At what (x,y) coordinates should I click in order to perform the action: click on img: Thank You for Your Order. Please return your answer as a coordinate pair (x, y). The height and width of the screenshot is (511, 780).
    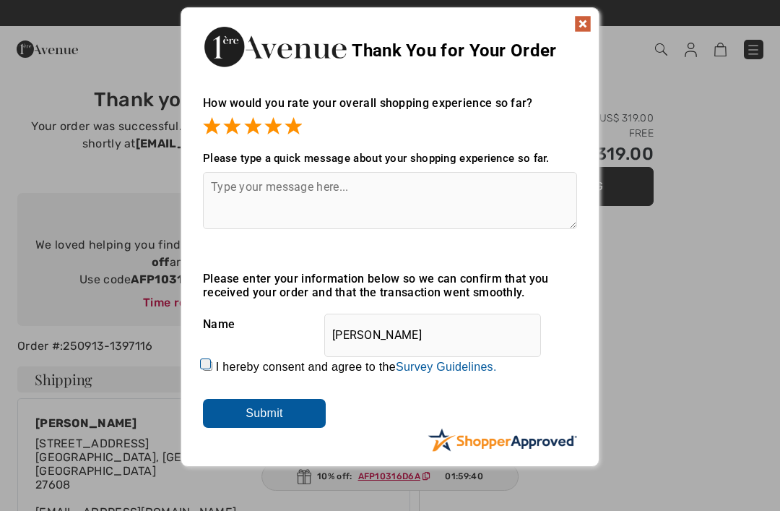
    Looking at the image, I should click on (275, 46).